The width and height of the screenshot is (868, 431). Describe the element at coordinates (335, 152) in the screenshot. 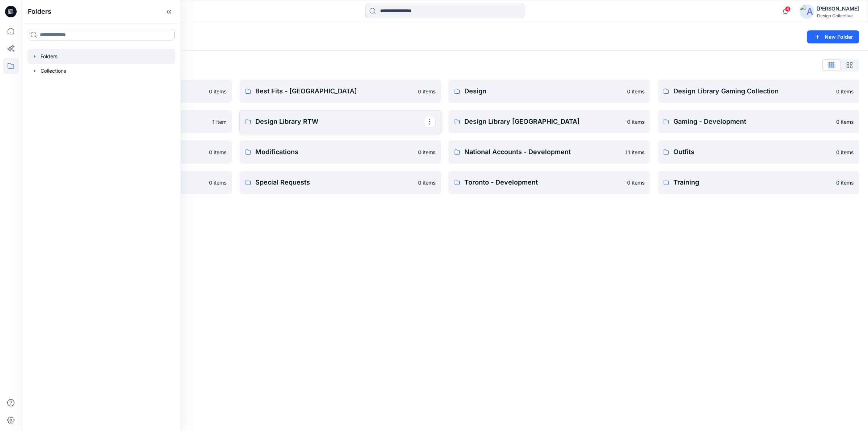

I see `p: Modifications` at that location.